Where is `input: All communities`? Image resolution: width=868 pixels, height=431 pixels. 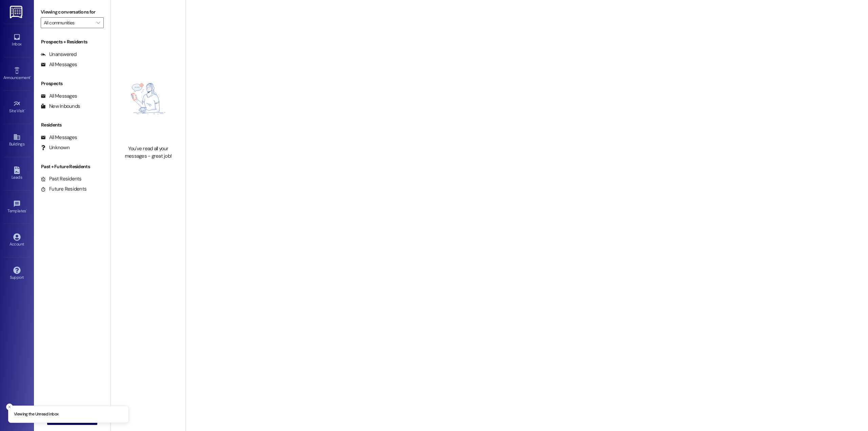
input: All communities is located at coordinates (68, 23).